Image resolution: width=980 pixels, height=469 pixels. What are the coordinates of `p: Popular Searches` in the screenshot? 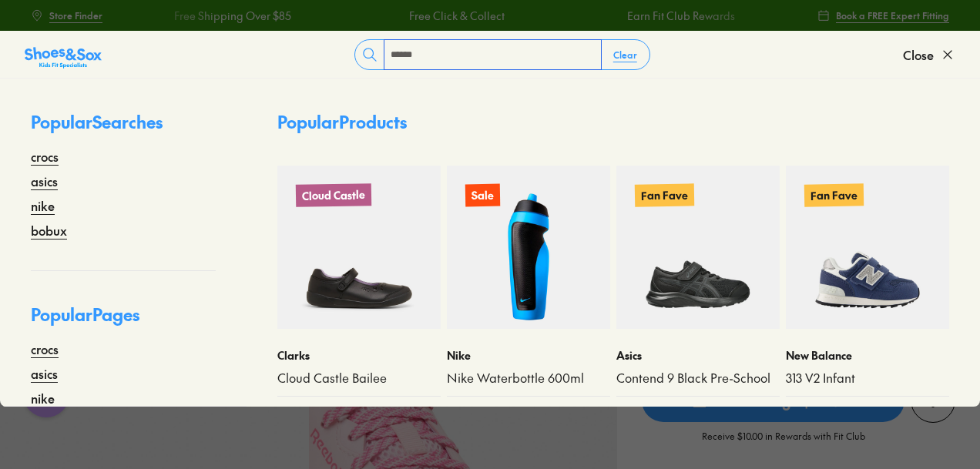 It's located at (123, 127).